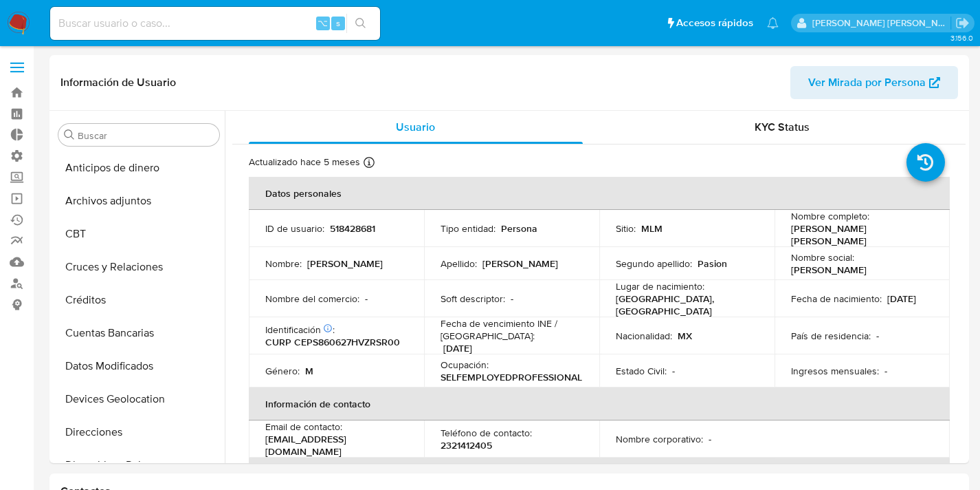 This screenshot has height=490, width=980. Describe the element at coordinates (138, 432) in the screenshot. I see `button: Direcciones` at that location.